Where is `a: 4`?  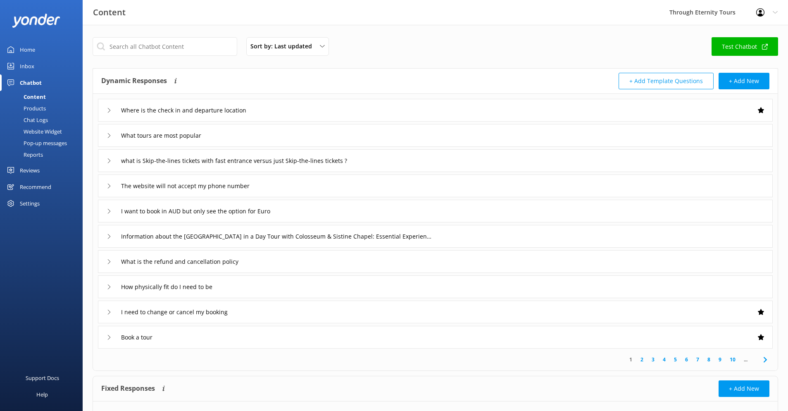 a: 4 is located at coordinates (664, 359).